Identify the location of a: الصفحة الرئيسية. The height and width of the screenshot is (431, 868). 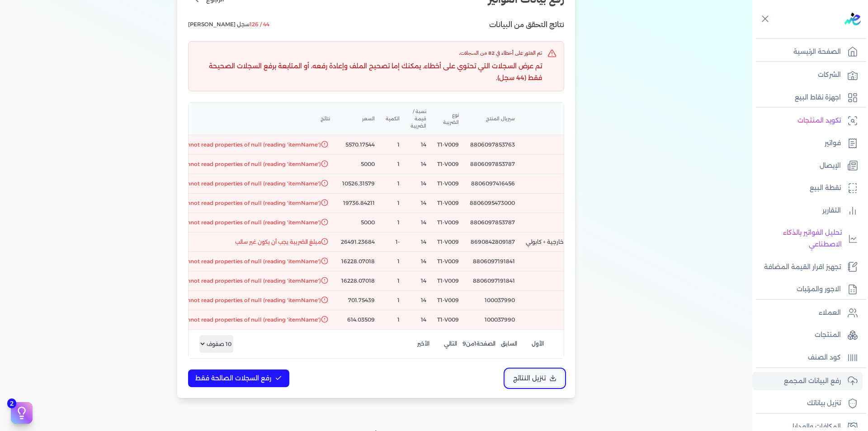
(807, 52).